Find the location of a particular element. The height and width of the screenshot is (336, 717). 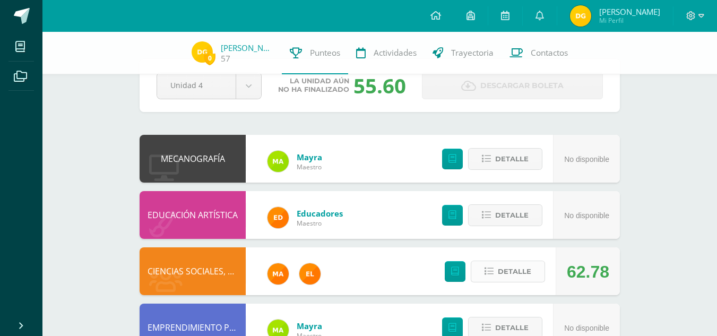

span: Actividades is located at coordinates (395, 53).